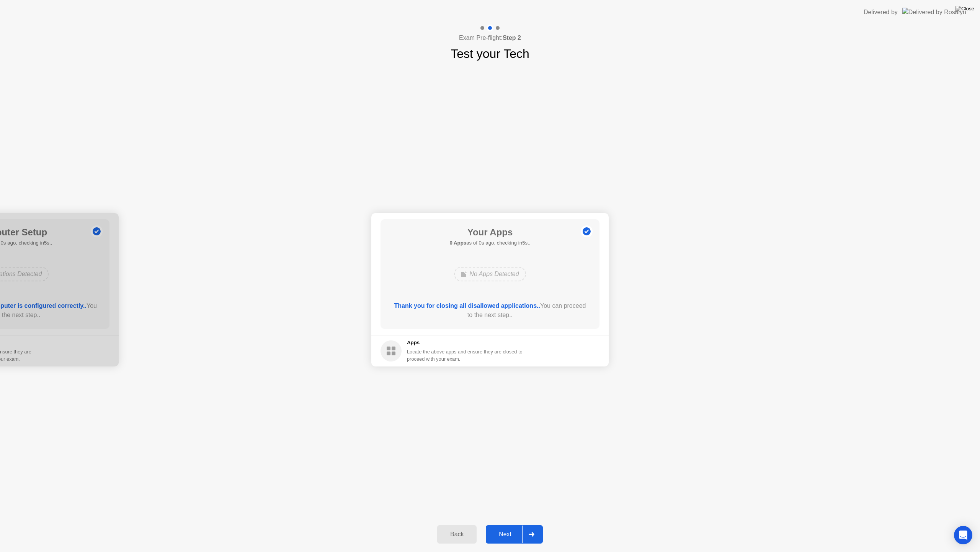 Image resolution: width=980 pixels, height=552 pixels. Describe the element at coordinates (490, 38) in the screenshot. I see `h4: Exam Pre-flight:` at that location.